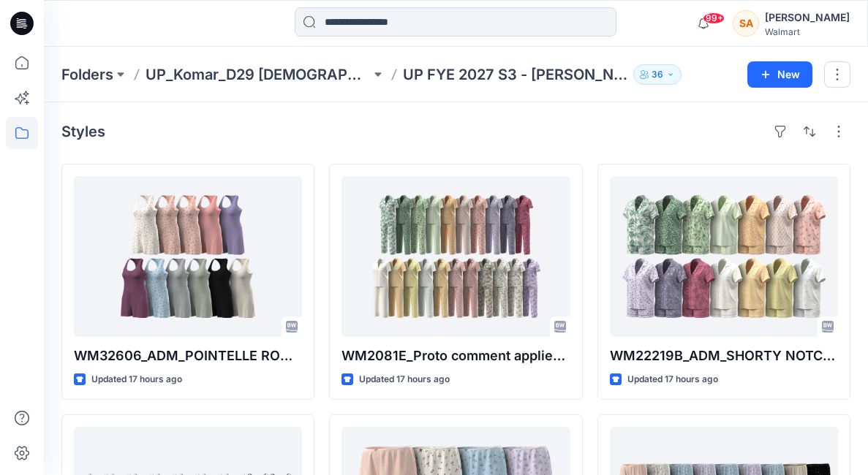  What do you see at coordinates (456, 257) in the screenshot?
I see `a: WM2081E_Proto comment applied pattern_COLORWAY` at bounding box center [456, 257].